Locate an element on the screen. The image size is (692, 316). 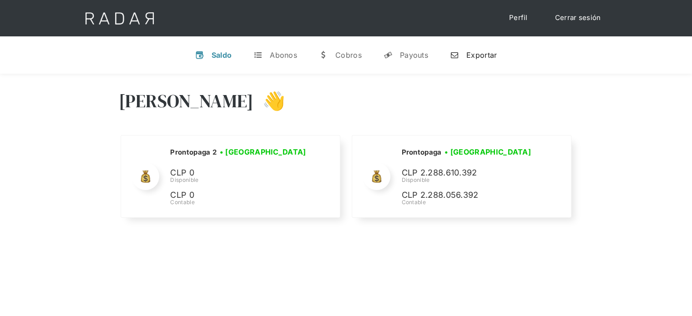
div: Payouts is located at coordinates (414, 55).